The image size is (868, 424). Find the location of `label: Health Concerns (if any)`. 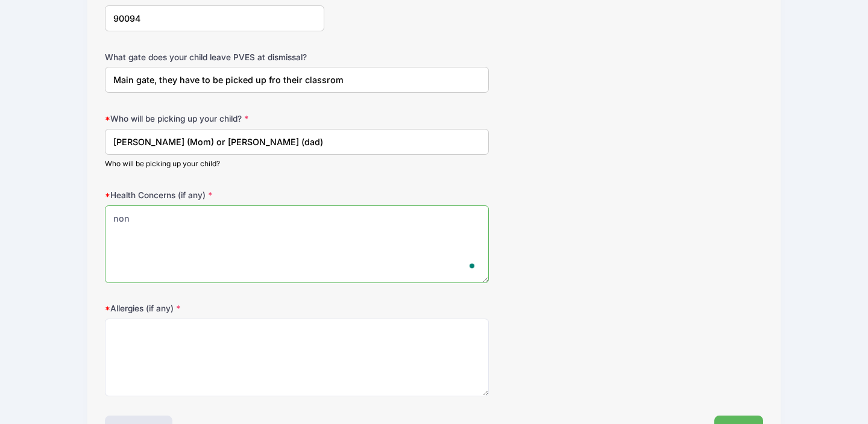

label: Health Concerns (if any) is located at coordinates (215, 195).